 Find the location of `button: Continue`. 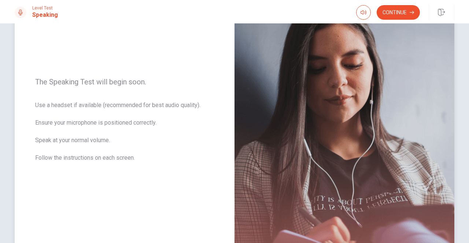

button: Continue is located at coordinates (398, 12).